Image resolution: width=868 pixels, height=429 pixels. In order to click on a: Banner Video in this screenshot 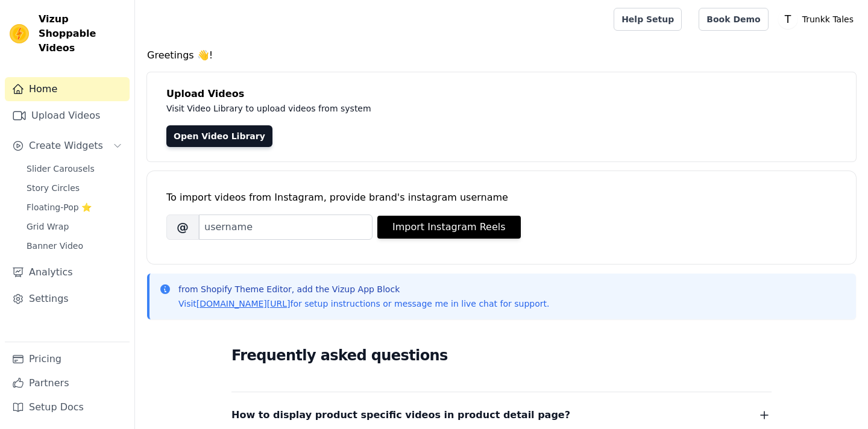, I will do `click(74, 246)`.